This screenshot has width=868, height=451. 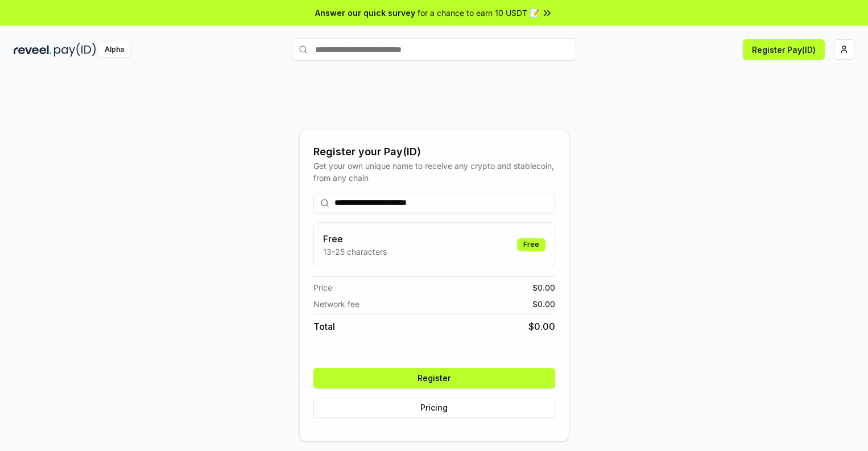 What do you see at coordinates (434, 408) in the screenshot?
I see `button: Pricing` at bounding box center [434, 408].